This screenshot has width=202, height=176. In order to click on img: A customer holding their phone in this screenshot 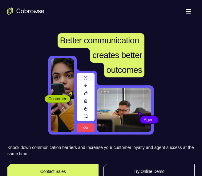, I will do `click(62, 95)`.